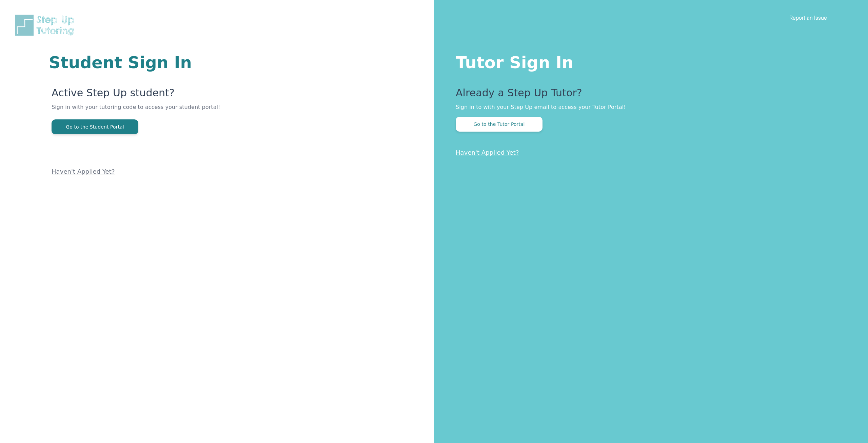  Describe the element at coordinates (95, 127) in the screenshot. I see `button: Go to the Student Portal` at that location.